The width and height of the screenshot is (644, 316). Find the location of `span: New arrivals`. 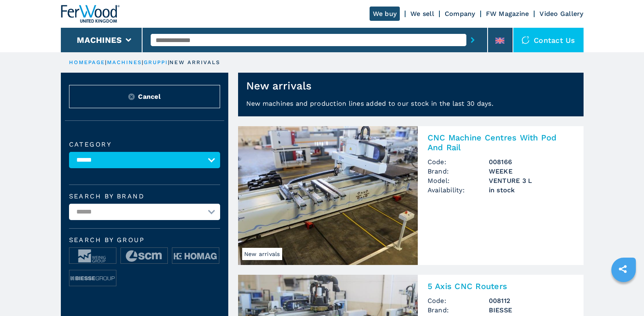

span: New arrivals is located at coordinates (262, 254).